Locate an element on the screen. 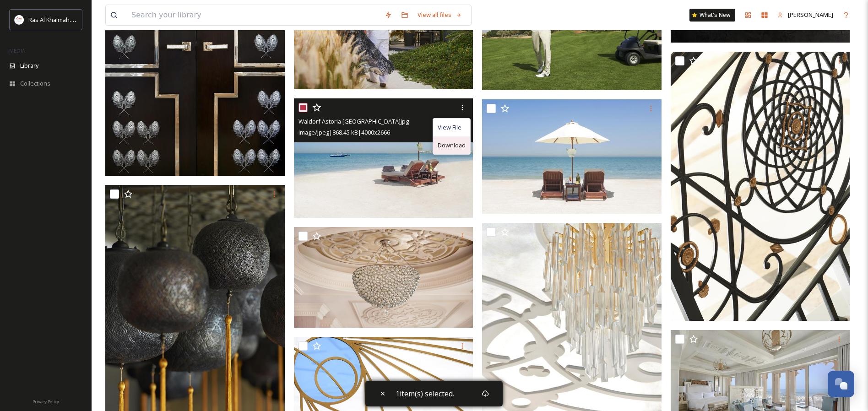  button: Open Chat is located at coordinates (841, 384).